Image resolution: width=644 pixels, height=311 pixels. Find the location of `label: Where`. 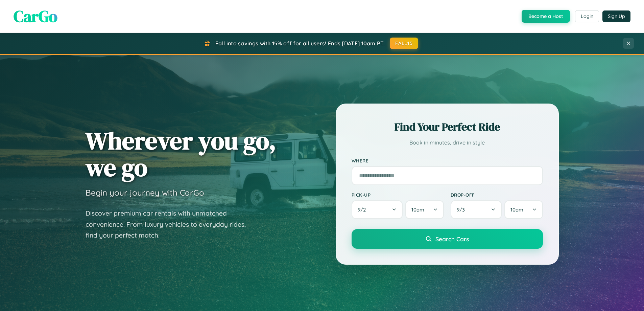

label: Where is located at coordinates (447, 160).